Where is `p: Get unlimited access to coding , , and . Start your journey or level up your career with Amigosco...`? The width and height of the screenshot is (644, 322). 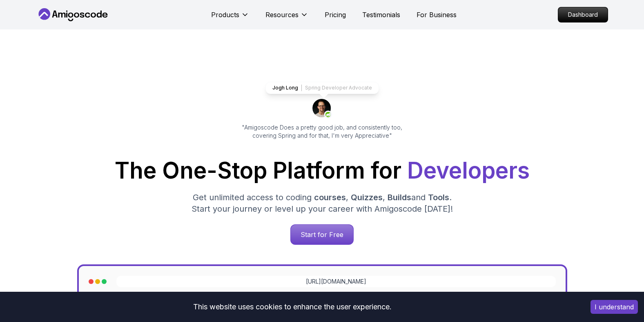 p: Get unlimited access to coding , , and . Start your journey or level up your career with Amigosco... is located at coordinates (322, 203).